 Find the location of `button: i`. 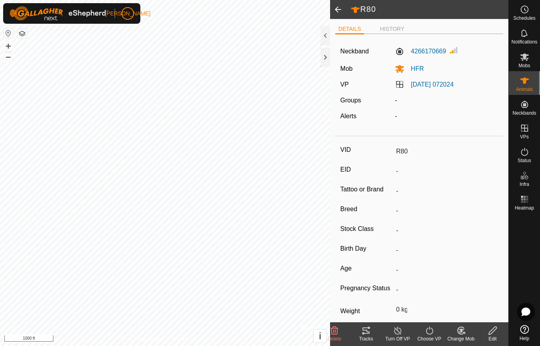

button: i is located at coordinates (320, 335).